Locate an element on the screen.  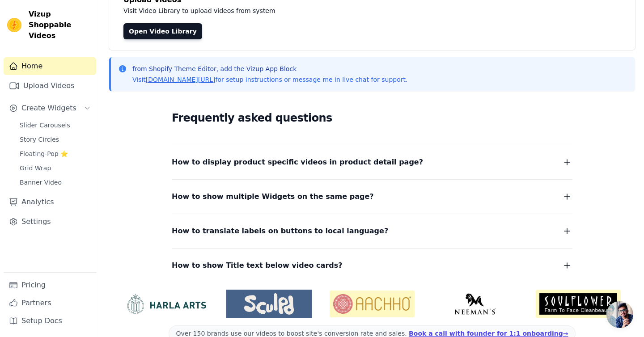
span: Create Widgets is located at coordinates (49, 108).